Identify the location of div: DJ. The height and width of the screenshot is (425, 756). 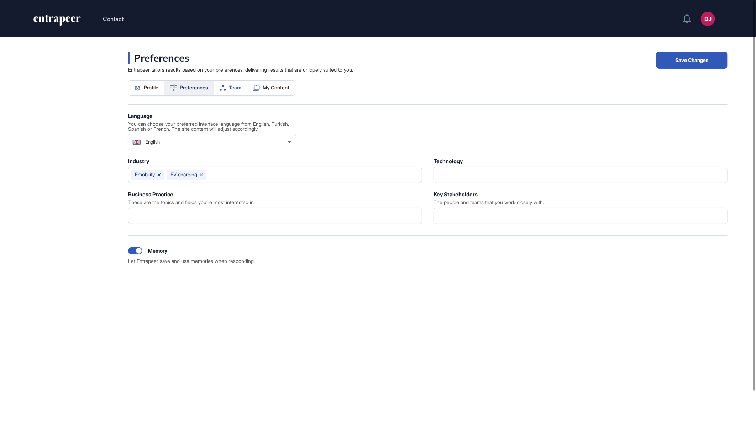
(708, 19).